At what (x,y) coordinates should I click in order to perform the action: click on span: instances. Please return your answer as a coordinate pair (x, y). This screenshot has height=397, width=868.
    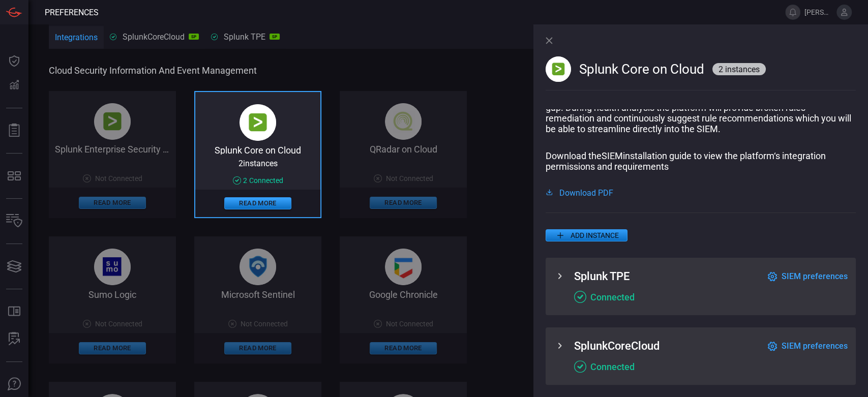
    Looking at the image, I should click on (743, 69).